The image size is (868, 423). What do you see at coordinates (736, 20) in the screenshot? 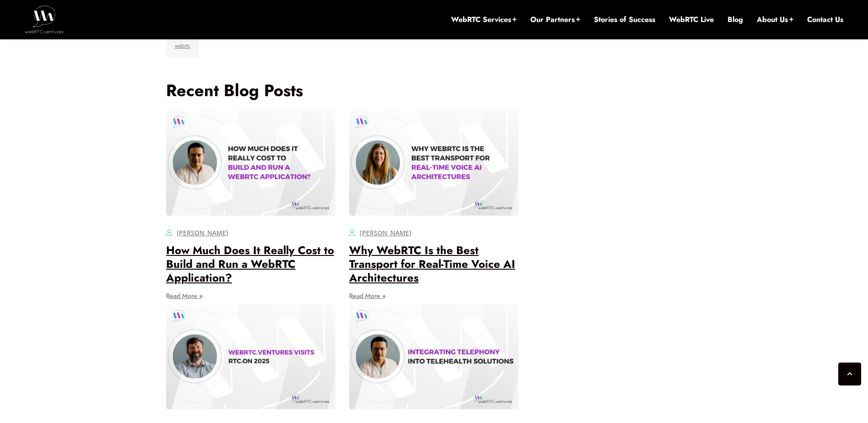
I see `a: Blog` at bounding box center [736, 20].